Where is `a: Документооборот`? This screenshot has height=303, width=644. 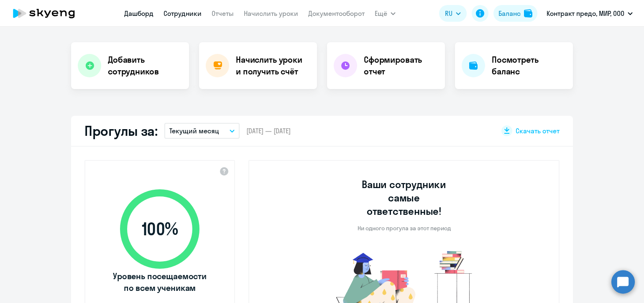
a: Документооборот is located at coordinates (336, 13).